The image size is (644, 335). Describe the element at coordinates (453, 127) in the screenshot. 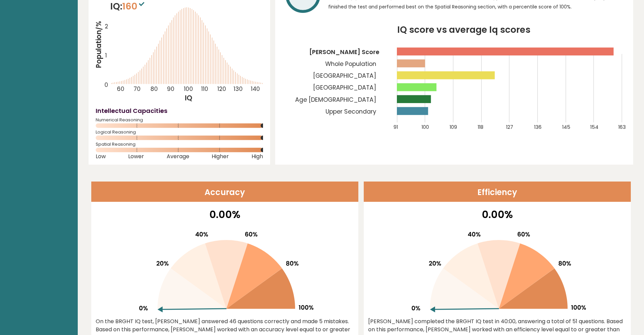

I see `tspan: 109` at that location.